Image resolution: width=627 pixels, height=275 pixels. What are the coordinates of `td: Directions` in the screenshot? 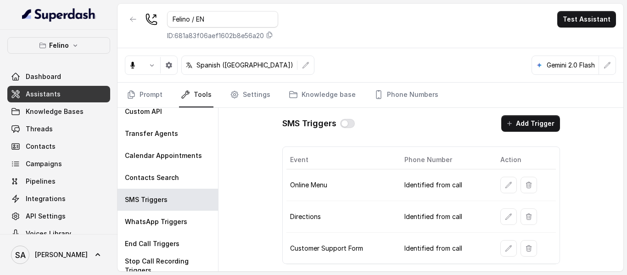 It's located at (341, 217).